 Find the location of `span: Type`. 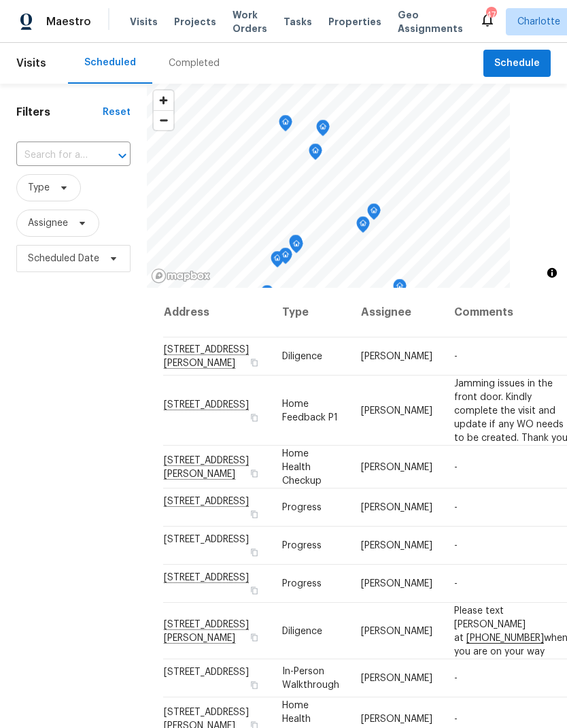

span: Type is located at coordinates (39, 188).